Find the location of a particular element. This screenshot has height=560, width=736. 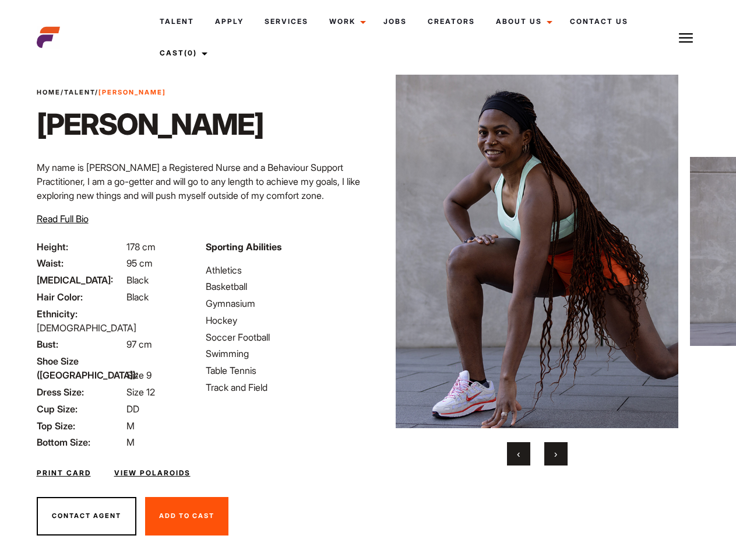

span: (0) is located at coordinates (191, 52).